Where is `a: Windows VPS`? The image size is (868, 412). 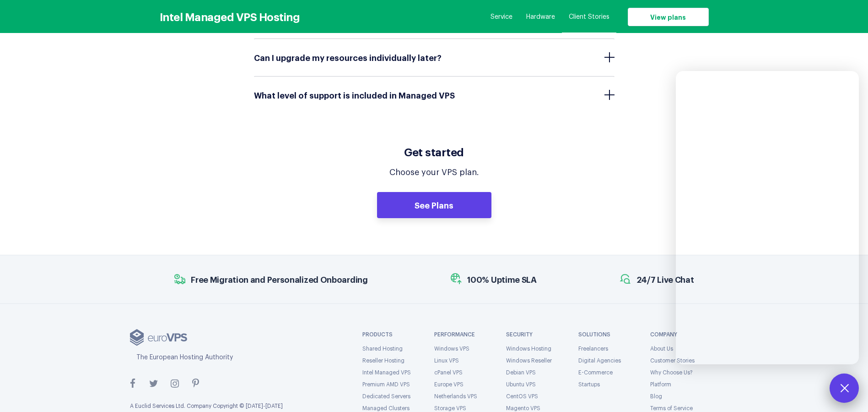
a: Windows VPS is located at coordinates (451, 349).